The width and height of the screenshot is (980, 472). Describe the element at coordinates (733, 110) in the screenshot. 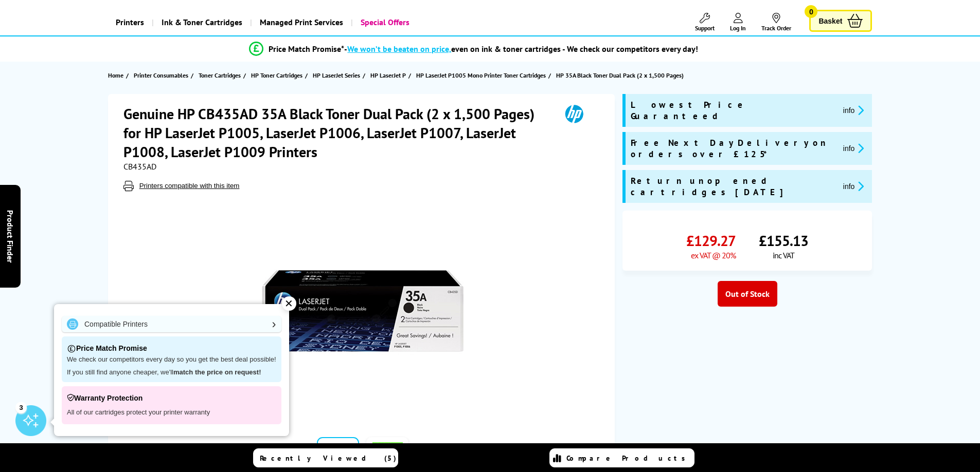

I see `span: Lowest Price Guaranteed` at that location.